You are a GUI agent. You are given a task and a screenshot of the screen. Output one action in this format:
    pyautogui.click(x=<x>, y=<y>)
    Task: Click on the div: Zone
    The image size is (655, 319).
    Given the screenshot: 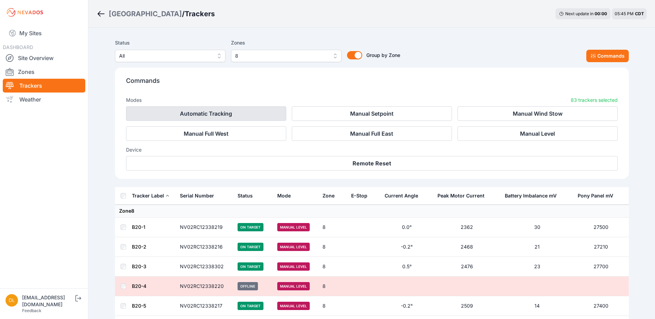 What is the action you would take?
    pyautogui.click(x=329, y=196)
    